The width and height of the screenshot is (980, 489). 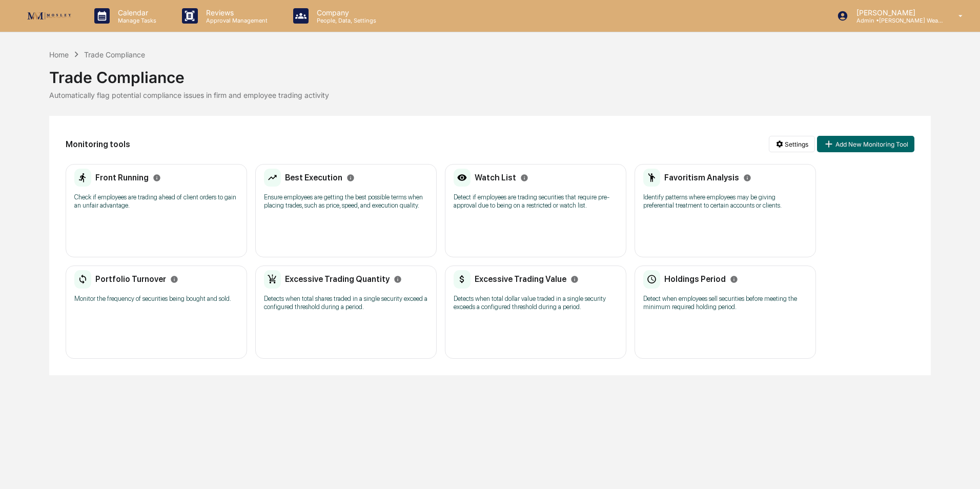 What do you see at coordinates (122, 177) in the screenshot?
I see `h2: Front Running` at bounding box center [122, 177].